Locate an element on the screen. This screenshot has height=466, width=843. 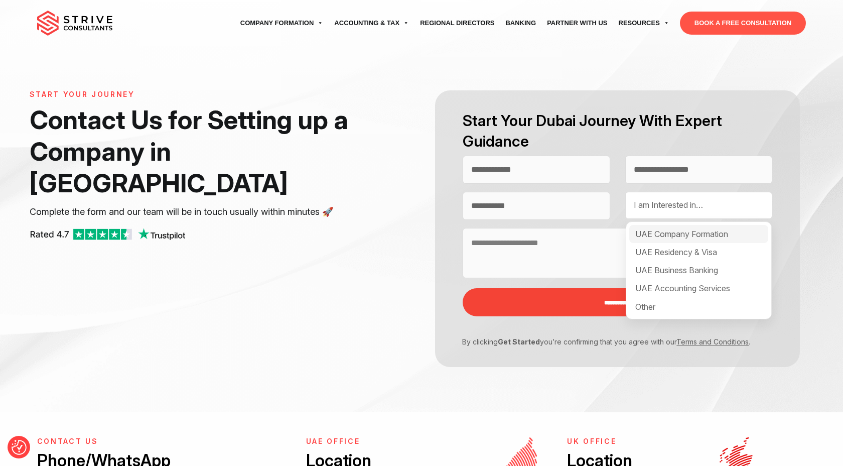
a: Company Formation is located at coordinates (282, 23).